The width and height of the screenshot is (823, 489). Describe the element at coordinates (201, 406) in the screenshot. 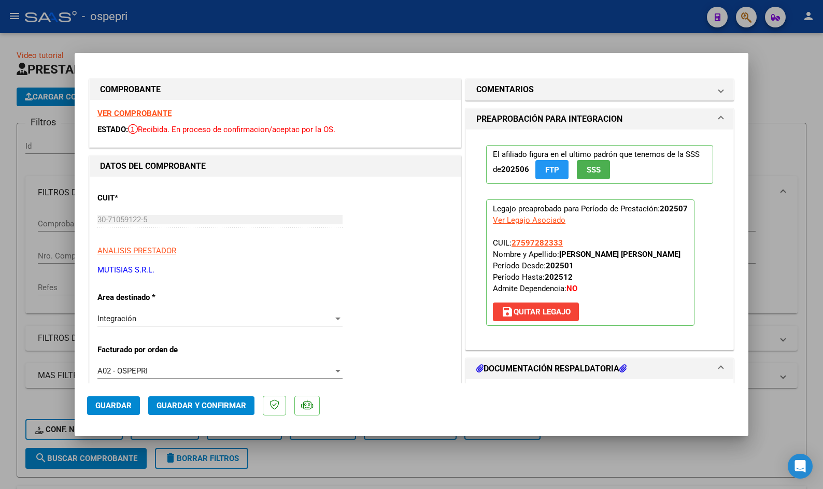

I see `button: Guardar y Confirmar` at that location.